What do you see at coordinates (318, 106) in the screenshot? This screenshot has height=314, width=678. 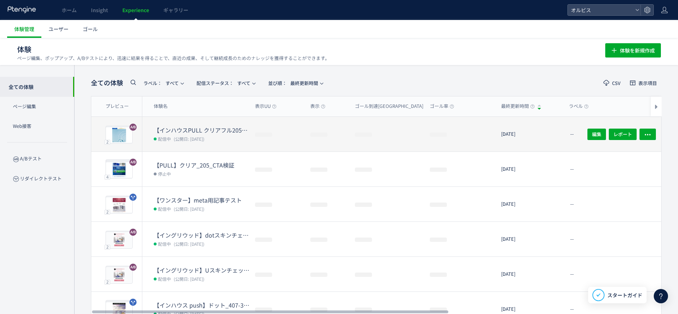 I see `span: 表示` at bounding box center [318, 106].